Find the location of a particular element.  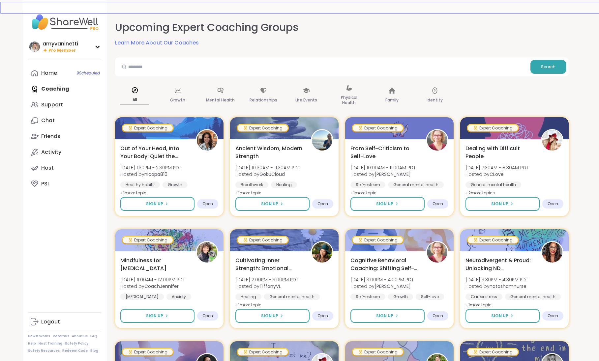

img: TiffanyVL is located at coordinates (322, 252).